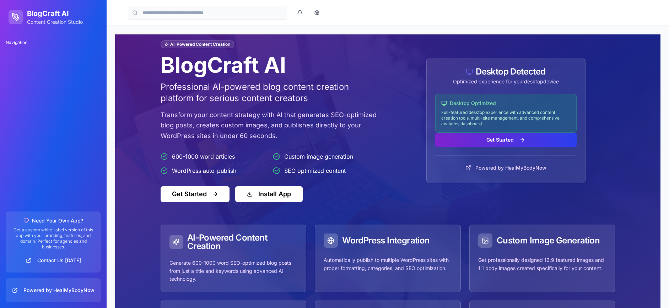  I want to click on span: Custom image generation, so click(319, 157).